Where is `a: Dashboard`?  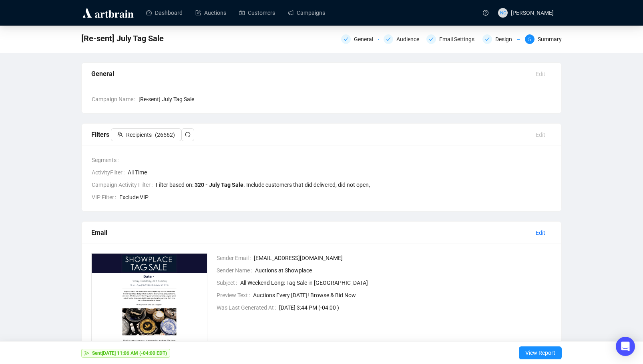 a: Dashboard is located at coordinates (164, 13).